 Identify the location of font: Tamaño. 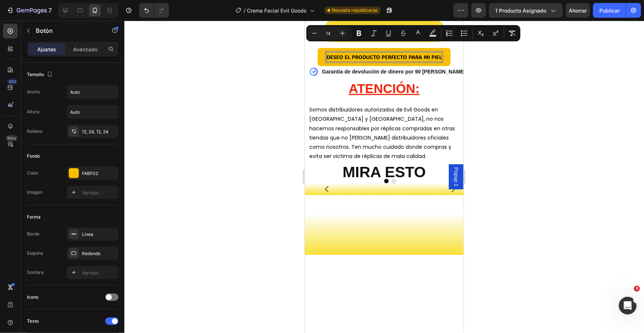
(35, 74).